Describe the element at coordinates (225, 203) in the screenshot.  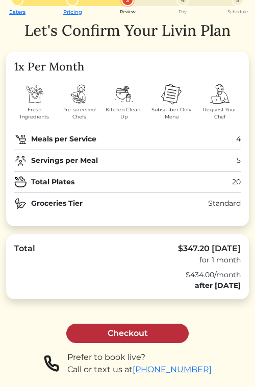
I see `div: Standard` at that location.